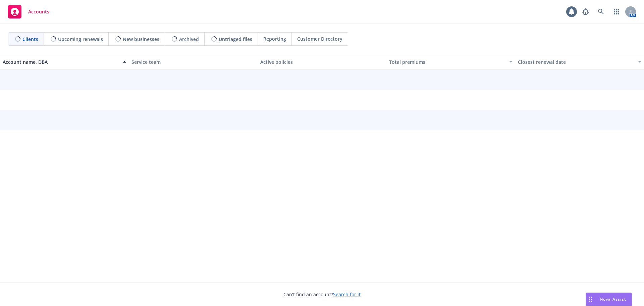 The image size is (644, 306). Describe the element at coordinates (30, 39) in the screenshot. I see `span: Clients` at that location.